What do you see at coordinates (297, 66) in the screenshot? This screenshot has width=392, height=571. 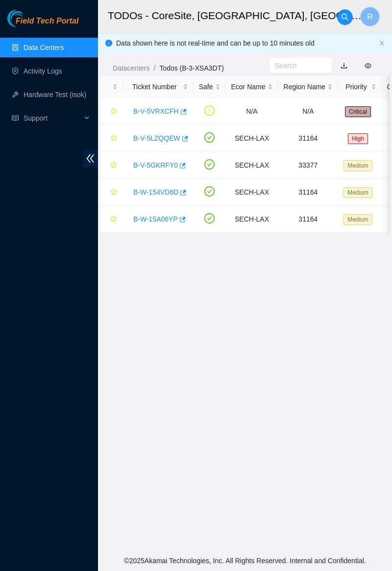 I see `input: Search` at bounding box center [297, 66].